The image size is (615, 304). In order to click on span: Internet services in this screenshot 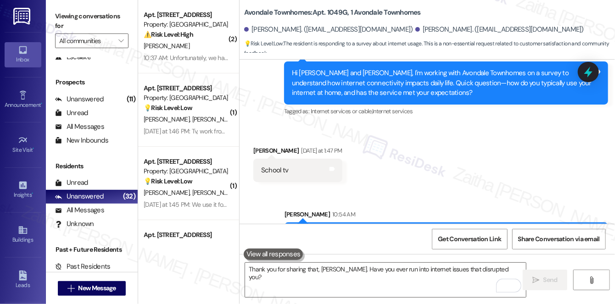, I will do `click(392, 111)`.